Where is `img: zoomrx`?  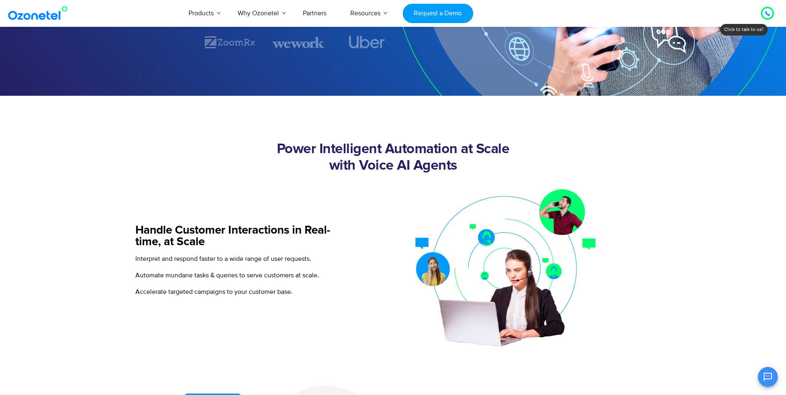
img: zoomrx is located at coordinates (230, 42).